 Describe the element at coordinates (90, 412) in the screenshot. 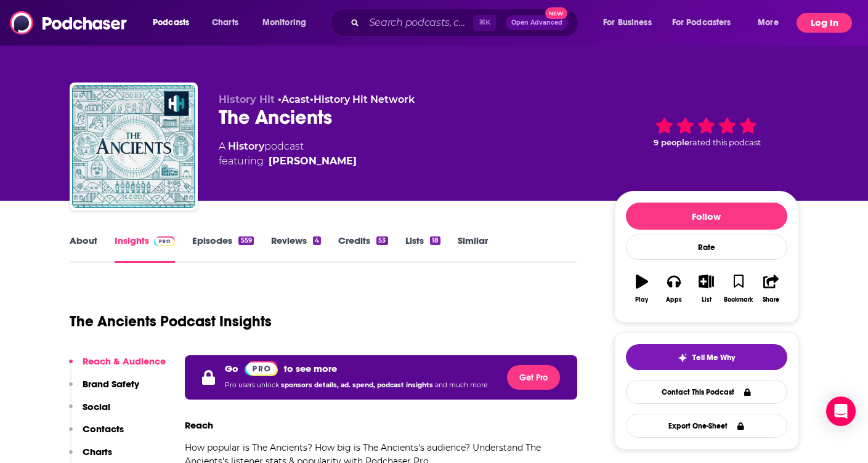

I see `button: Social` at that location.